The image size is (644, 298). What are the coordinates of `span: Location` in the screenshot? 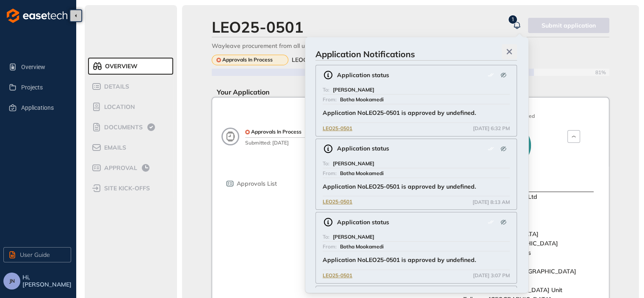 It's located at (118, 107).